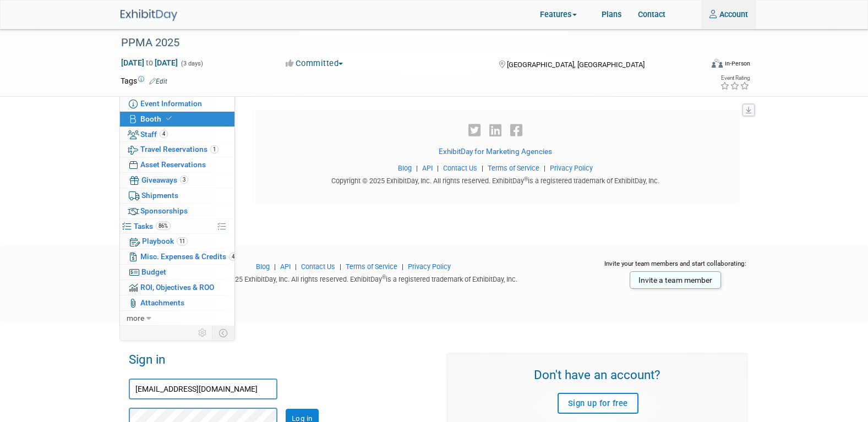 The width and height of the screenshot is (868, 422). Describe the element at coordinates (598, 403) in the screenshot. I see `a: Sign up for free` at that location.